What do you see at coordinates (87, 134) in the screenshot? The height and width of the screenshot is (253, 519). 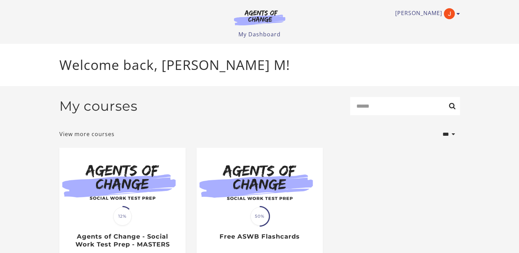 I see `a: View more courses` at bounding box center [87, 134].